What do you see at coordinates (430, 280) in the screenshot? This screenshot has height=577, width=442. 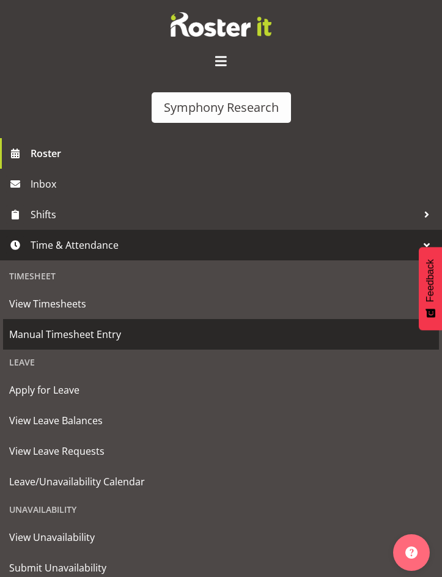 I see `span: Feedback` at bounding box center [430, 280].